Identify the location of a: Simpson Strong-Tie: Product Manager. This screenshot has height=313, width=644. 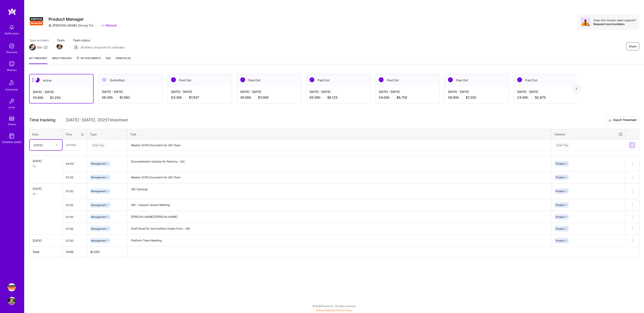
(11, 288).